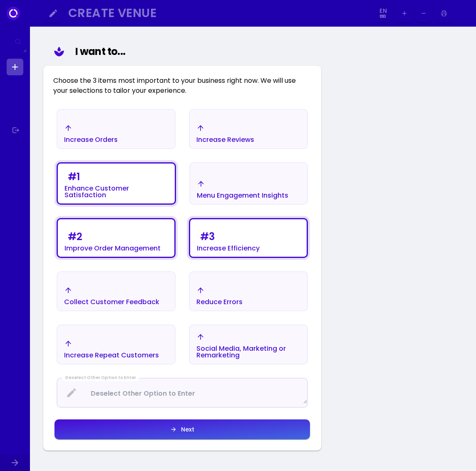 The height and width of the screenshot is (471, 476). I want to click on button: #1Enhance Customer Satisfaction, so click(116, 184).